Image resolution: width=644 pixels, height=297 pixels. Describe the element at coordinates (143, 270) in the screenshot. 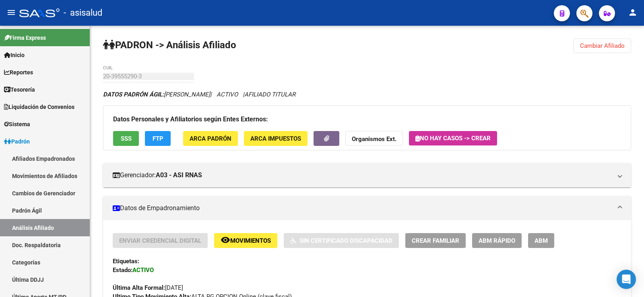

I see `strong: ACTIVO` at that location.